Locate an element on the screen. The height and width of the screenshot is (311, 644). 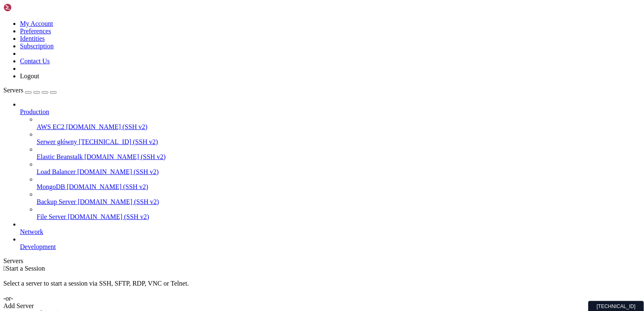
div: Add Server is located at coordinates (322, 306).